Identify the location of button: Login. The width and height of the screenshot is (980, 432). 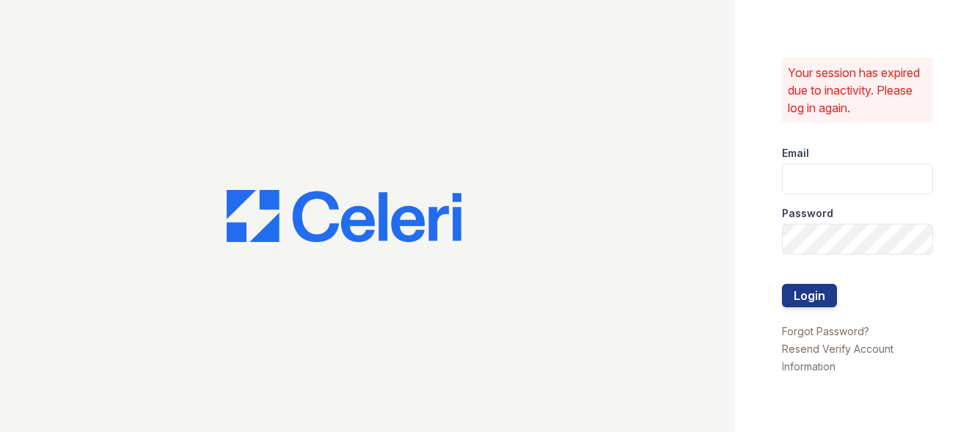
(809, 296).